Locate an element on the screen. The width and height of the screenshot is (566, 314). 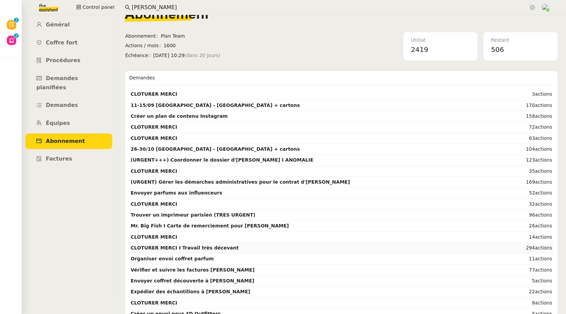
td: 14 is located at coordinates (529, 237).